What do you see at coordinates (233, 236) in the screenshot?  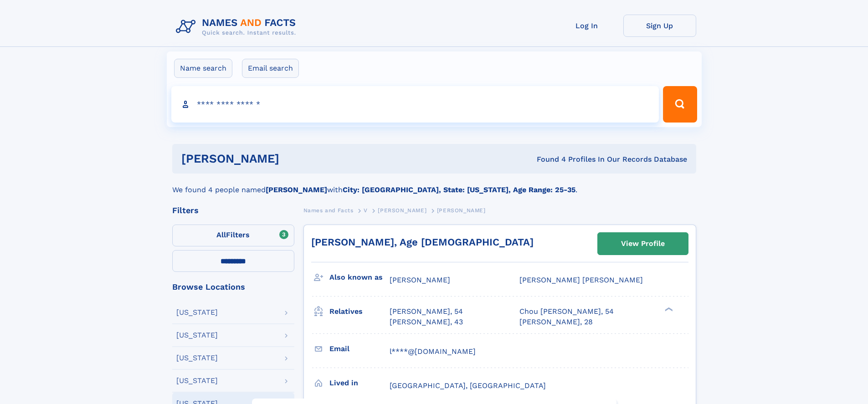 I see `label: Filters` at bounding box center [233, 236].